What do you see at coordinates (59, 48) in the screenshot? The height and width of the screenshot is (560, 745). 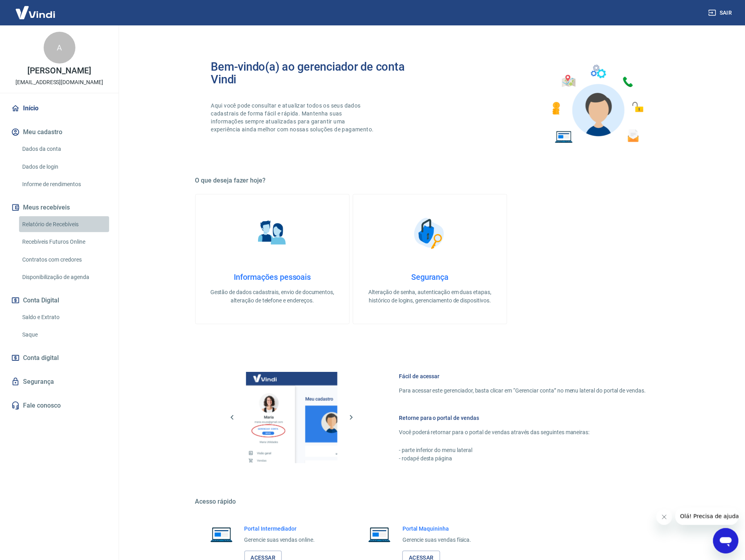 I see `div: A` at bounding box center [59, 48].